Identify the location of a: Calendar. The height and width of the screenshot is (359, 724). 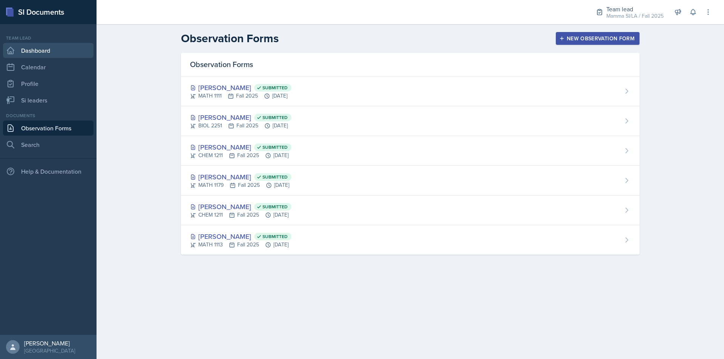
(48, 67).